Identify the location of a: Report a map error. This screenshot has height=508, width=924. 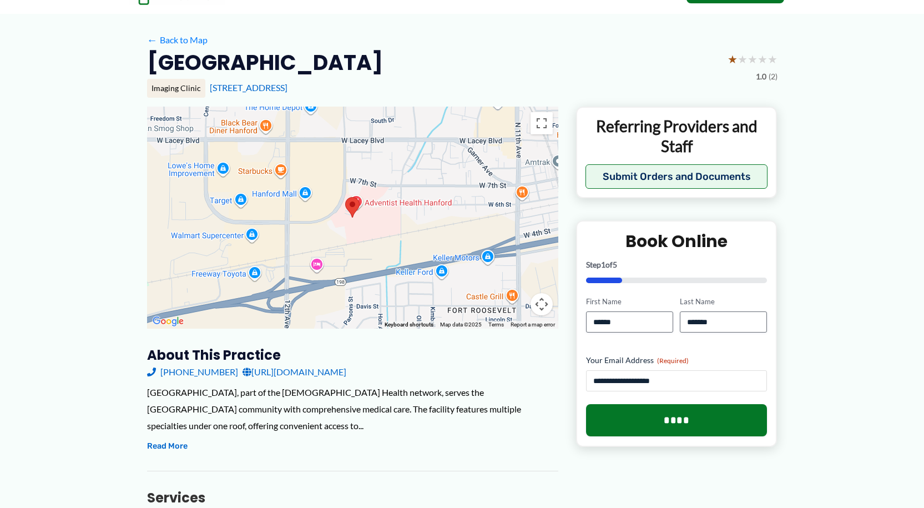
(533, 324).